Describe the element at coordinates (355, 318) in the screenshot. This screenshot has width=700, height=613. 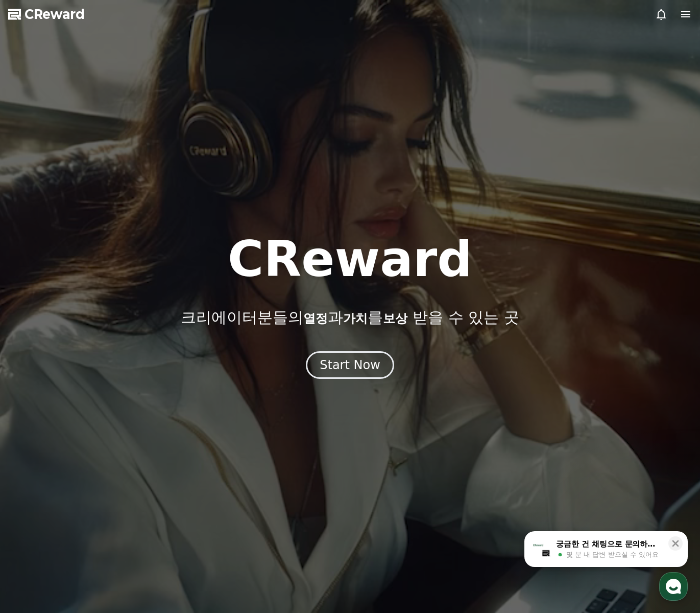
I see `span: 가치` at that location.